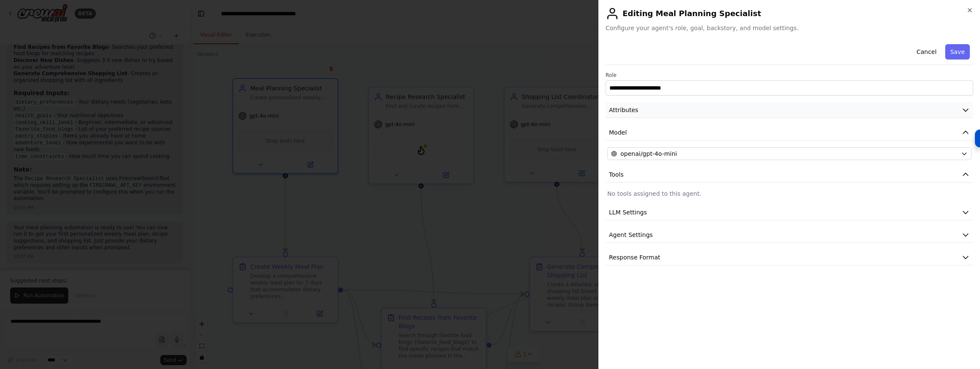 The width and height of the screenshot is (980, 369). I want to click on button: Model, so click(789, 133).